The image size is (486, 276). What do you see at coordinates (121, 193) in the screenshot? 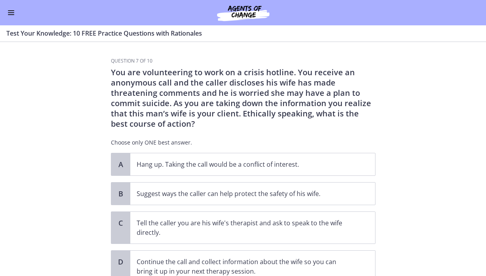
I see `span: B` at bounding box center [121, 193].